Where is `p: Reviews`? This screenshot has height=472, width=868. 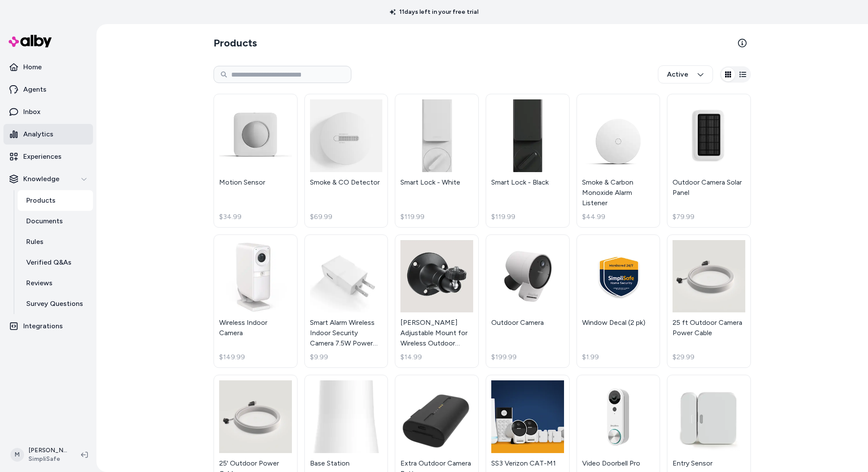 p: Reviews is located at coordinates (40, 283).